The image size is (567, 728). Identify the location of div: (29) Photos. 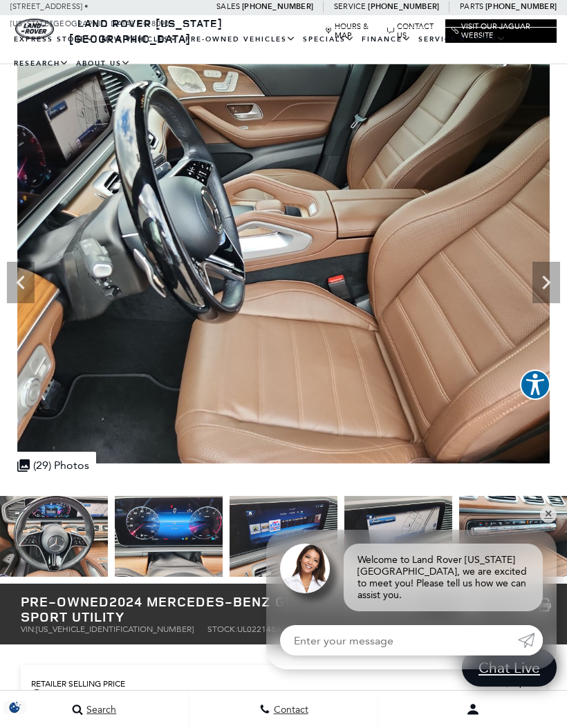
(53, 465).